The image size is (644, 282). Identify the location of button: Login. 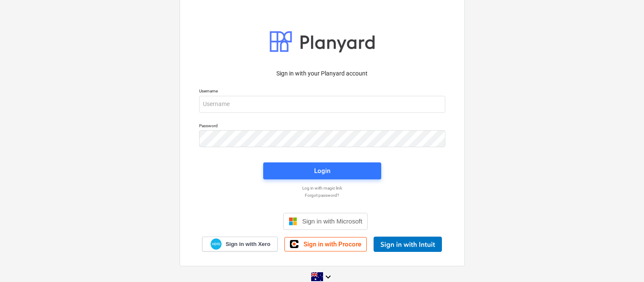
(322, 171).